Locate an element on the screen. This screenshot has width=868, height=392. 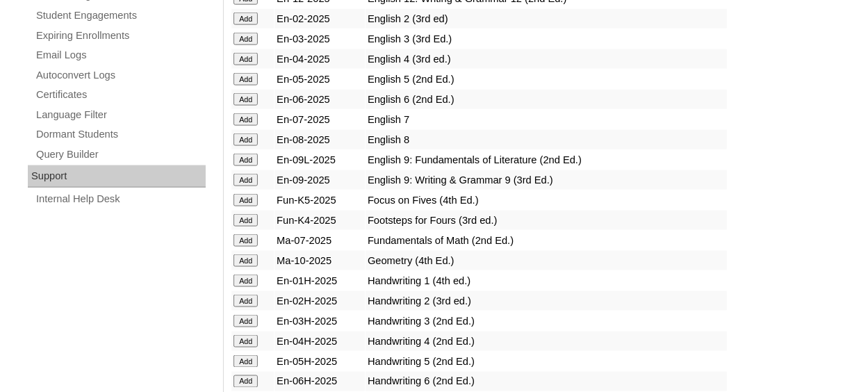
td: English 6 (2nd Ed.) is located at coordinates (546, 99).